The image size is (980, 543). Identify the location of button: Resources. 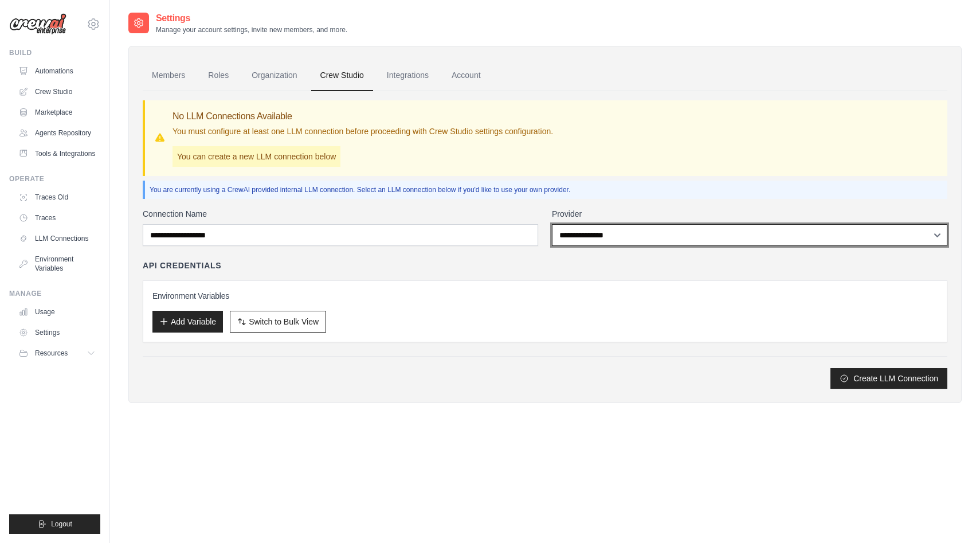
(57, 353).